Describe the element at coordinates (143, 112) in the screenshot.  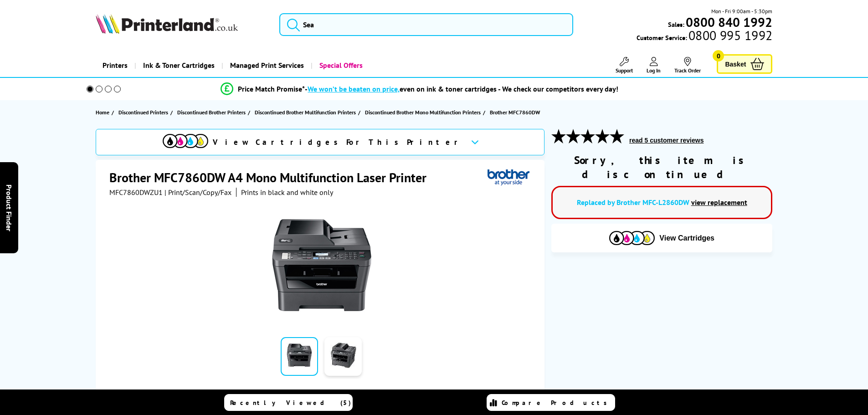
I see `span: Discontinued Printers` at that location.